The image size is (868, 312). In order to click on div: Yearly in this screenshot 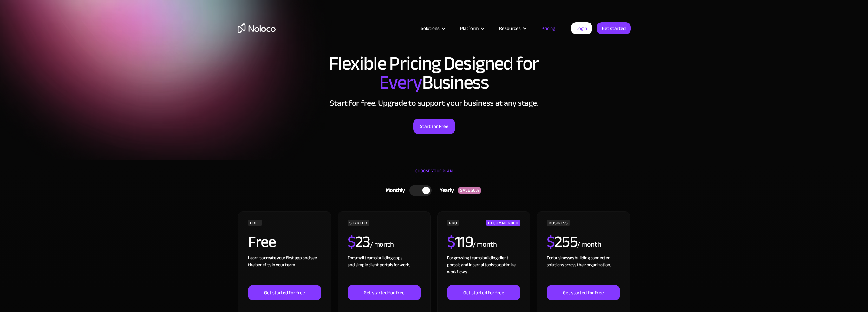, I will do `click(445, 190)`.